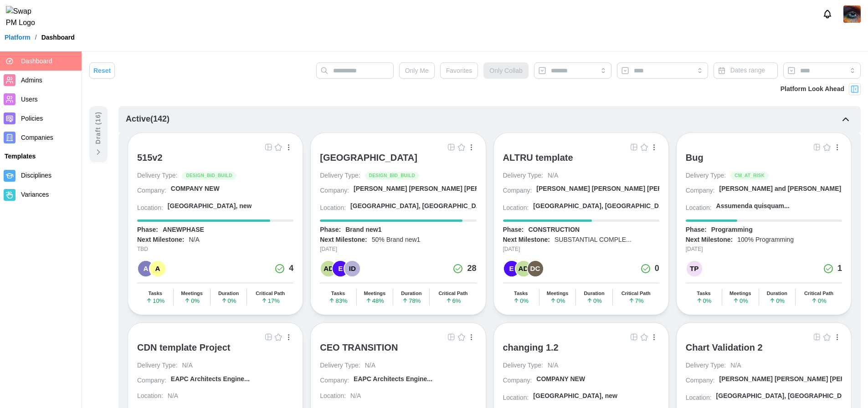  Describe the element at coordinates (581, 352) in the screenshot. I see `a: changing 1.2` at that location.